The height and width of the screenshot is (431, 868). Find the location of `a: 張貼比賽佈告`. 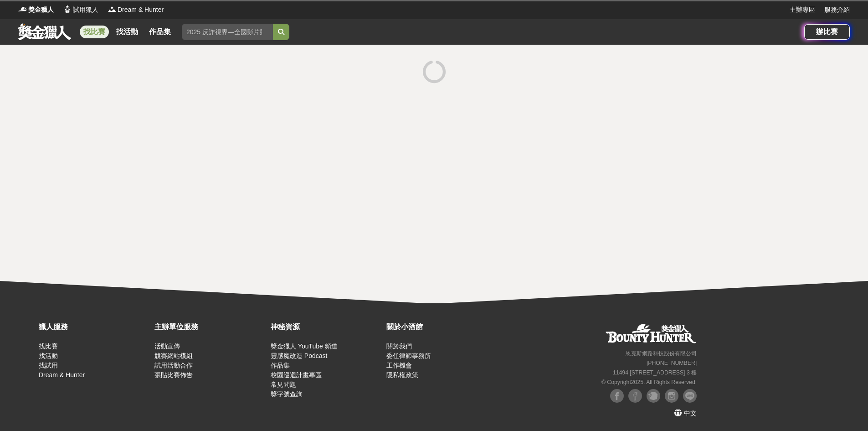

a: 張貼比賽佈告 is located at coordinates (173, 374).